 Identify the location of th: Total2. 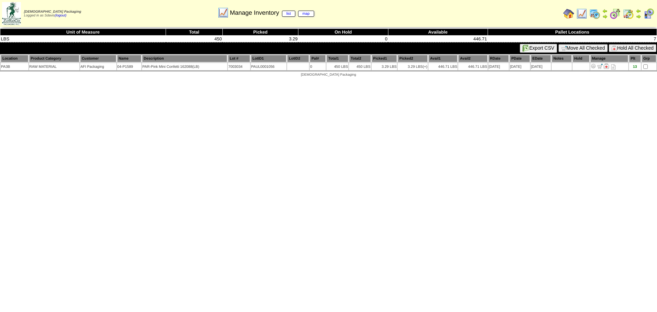
(360, 59).